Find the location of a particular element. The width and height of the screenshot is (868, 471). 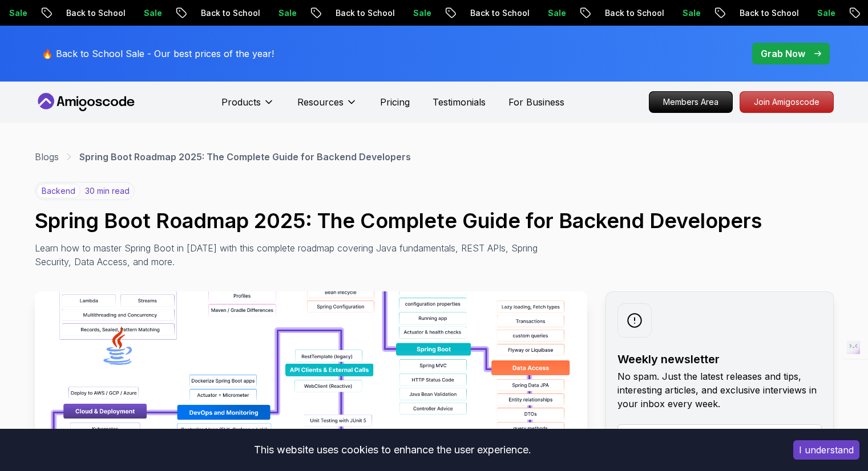

button: Resources is located at coordinates (327, 107).